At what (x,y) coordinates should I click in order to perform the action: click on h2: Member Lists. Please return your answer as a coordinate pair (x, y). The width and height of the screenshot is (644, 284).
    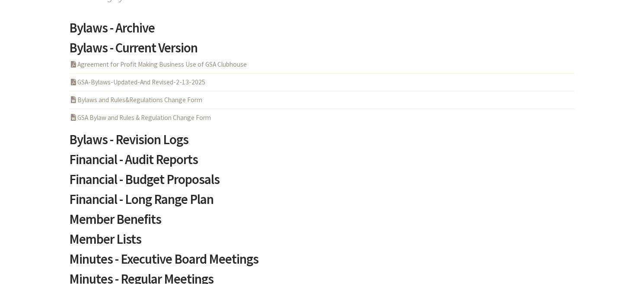
    Looking at the image, I should click on (322, 242).